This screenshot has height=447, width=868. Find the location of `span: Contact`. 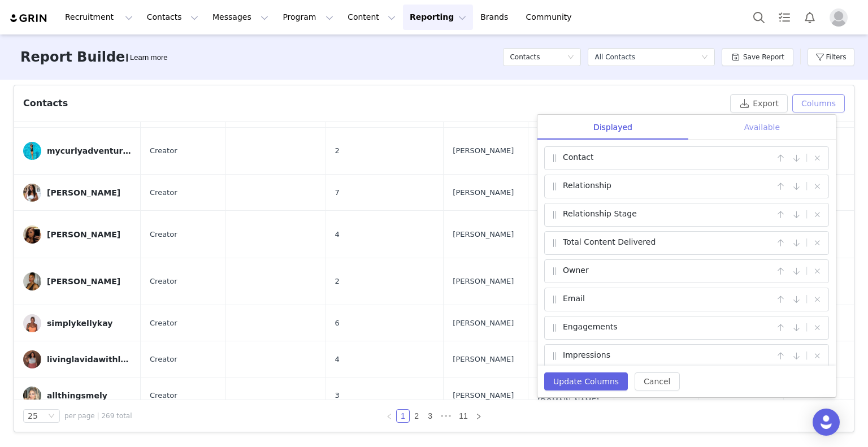

span: Contact is located at coordinates (578, 158).